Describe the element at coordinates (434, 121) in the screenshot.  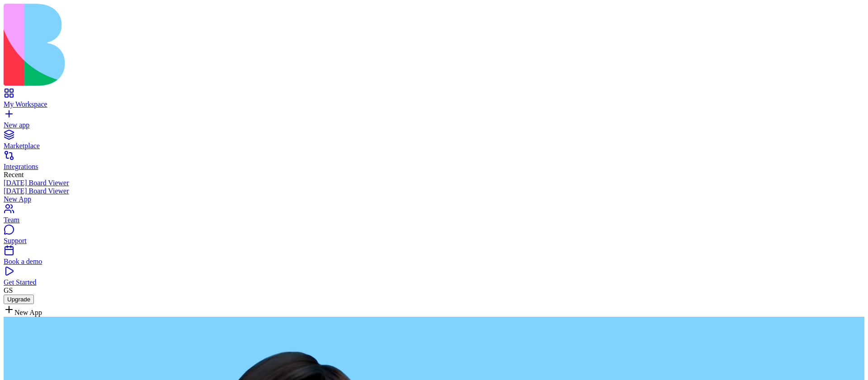
I see `a: New app` at that location.